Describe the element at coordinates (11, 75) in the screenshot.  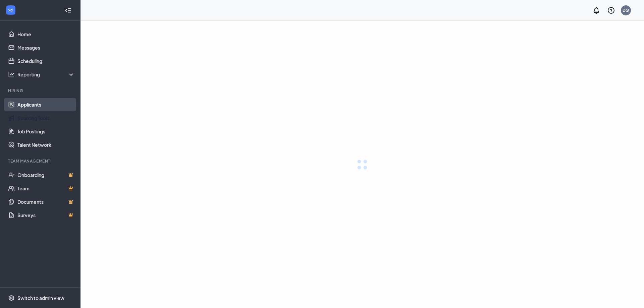
I see `svg: Analysis` at that location.